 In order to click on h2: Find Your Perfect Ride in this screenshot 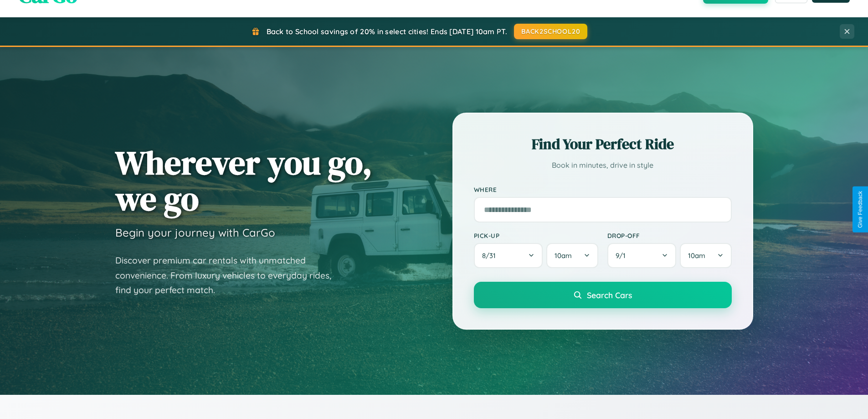, I will do `click(603, 144)`.